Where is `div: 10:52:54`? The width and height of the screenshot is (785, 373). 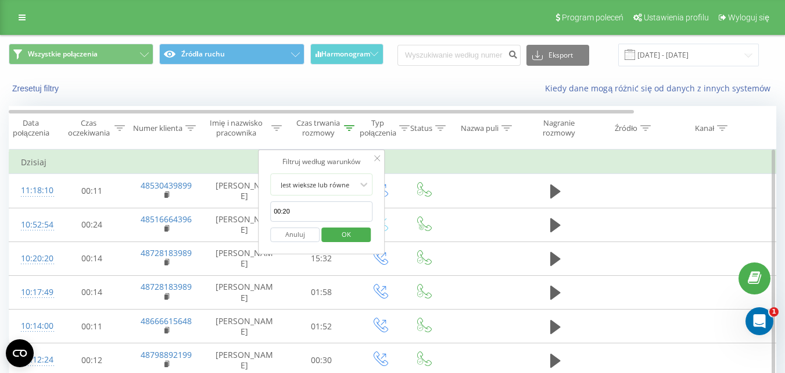
div: 10:52:54 is located at coordinates (33, 224).